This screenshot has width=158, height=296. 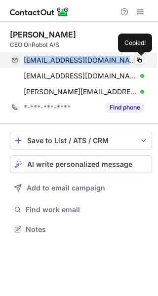 What do you see at coordinates (81, 45) in the screenshot?
I see `div: CEO OnRobot A/S` at bounding box center [81, 45].